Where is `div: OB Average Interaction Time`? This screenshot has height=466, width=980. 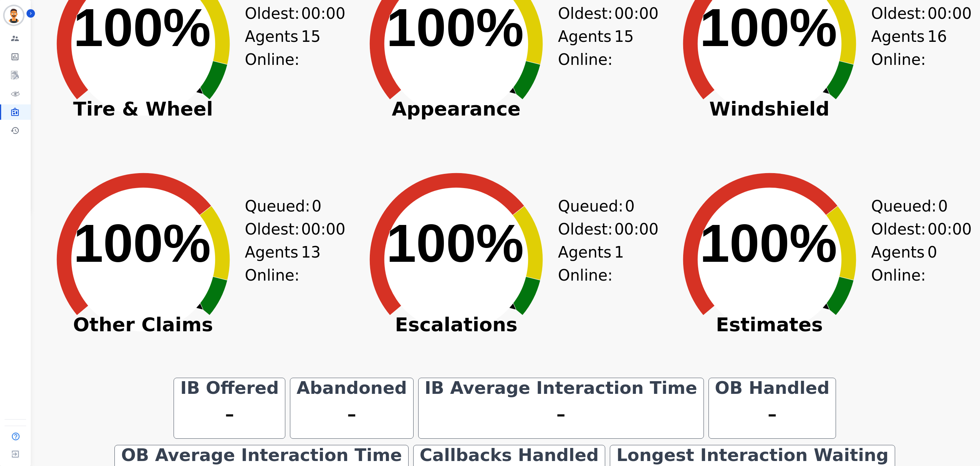 div: OB Average Interaction Time is located at coordinates (261, 455).